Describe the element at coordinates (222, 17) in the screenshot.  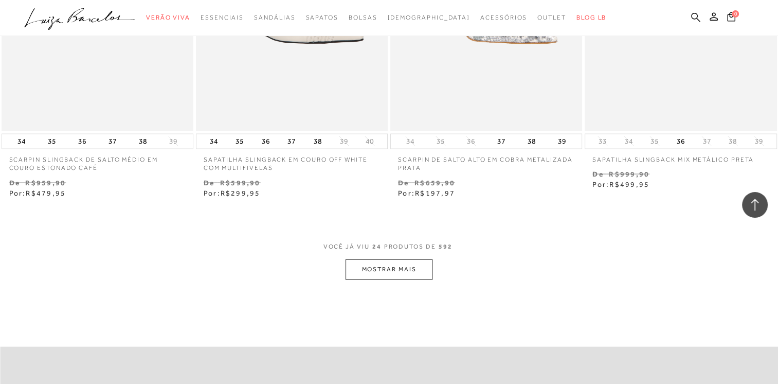
I see `span: Essenciais` at that location.